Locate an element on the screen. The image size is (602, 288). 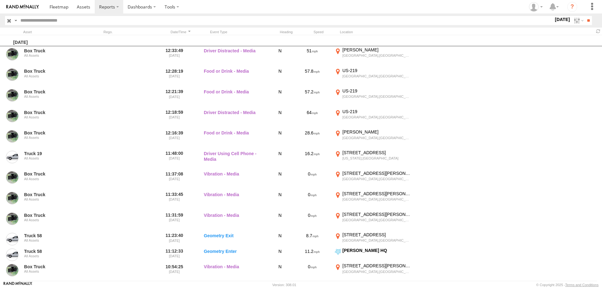
span: Refresh is located at coordinates (599, 31).